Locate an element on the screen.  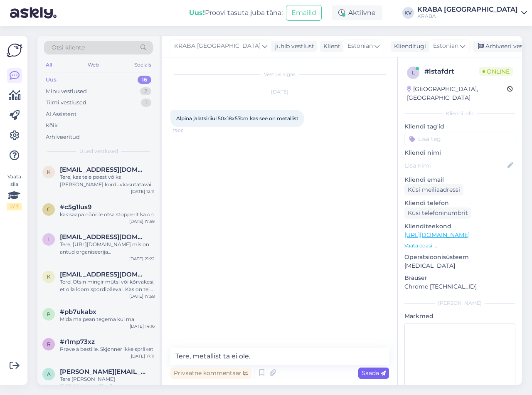
p: Klienditeekond is located at coordinates (460, 226).